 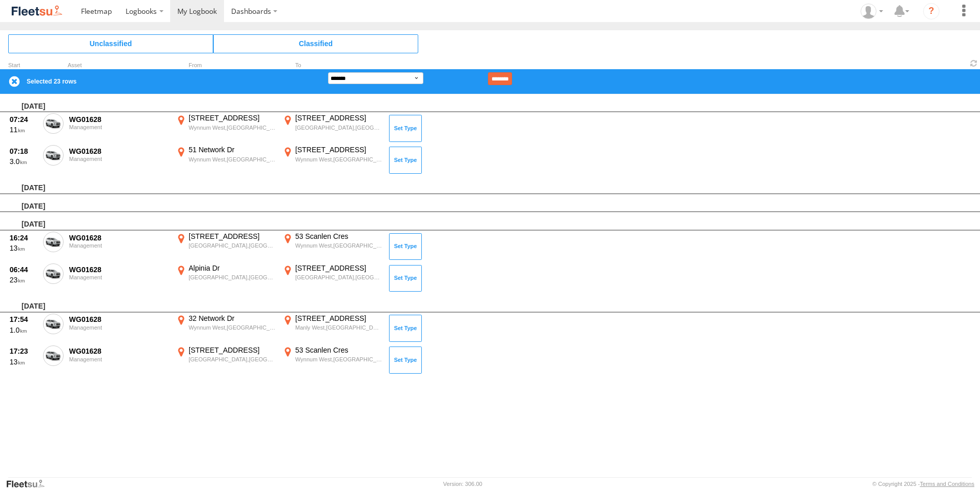 What do you see at coordinates (974, 63) in the screenshot?
I see `span: Refresh` at bounding box center [974, 63].